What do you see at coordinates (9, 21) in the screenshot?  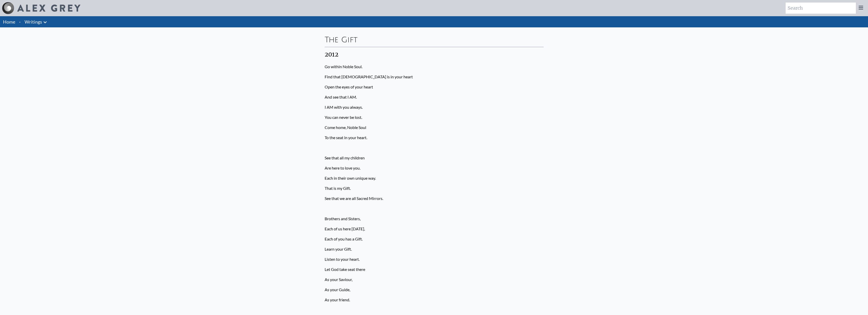 I see `a: Home` at bounding box center [9, 21].